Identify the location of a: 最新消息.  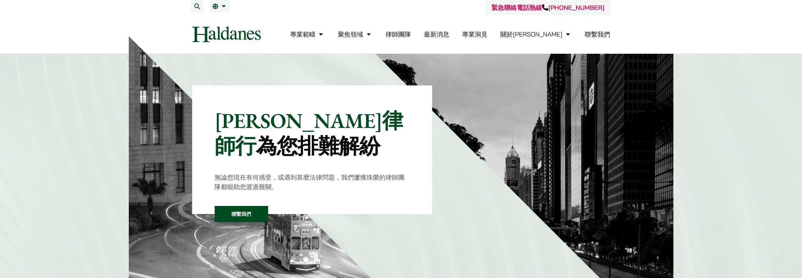
(437, 34).